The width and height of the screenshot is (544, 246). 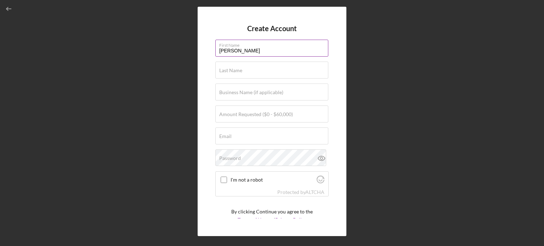 I want to click on a: Terms of Use, so click(x=252, y=220).